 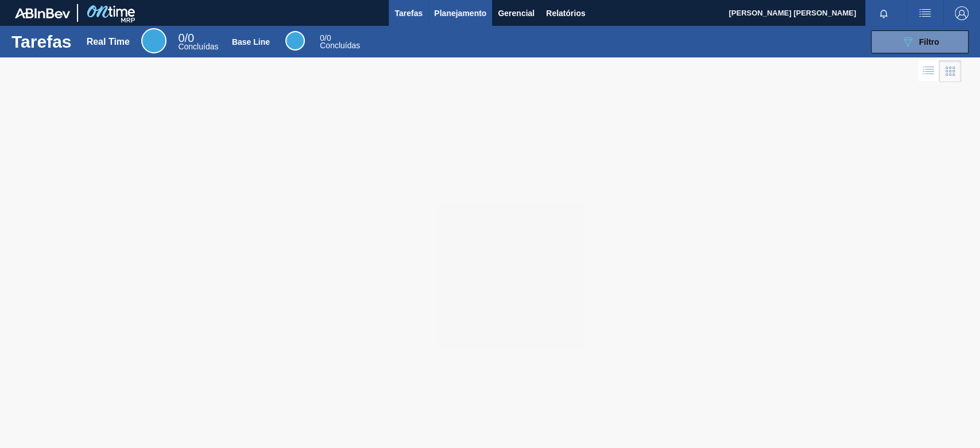 I want to click on img: TNhmsLtSVTkK8tSr43FrP2fwEKptu5GPRR3wAAAABJRU5ErkJggg==, so click(x=42, y=13).